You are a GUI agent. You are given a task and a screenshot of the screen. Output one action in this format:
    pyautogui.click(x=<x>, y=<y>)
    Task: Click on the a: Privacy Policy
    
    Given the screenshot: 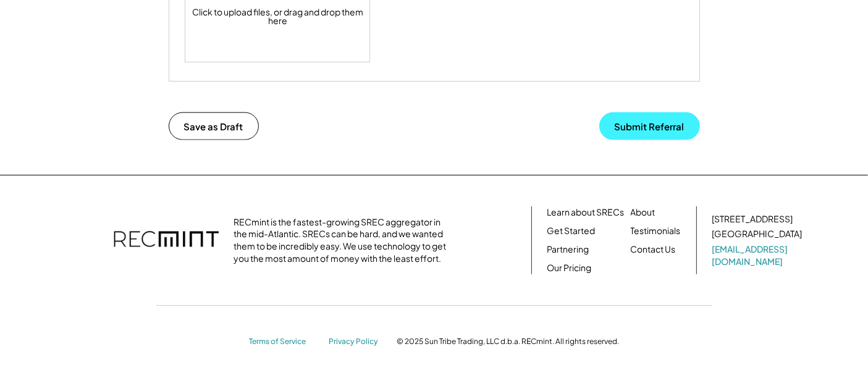 What is the action you would take?
    pyautogui.click(x=356, y=341)
    